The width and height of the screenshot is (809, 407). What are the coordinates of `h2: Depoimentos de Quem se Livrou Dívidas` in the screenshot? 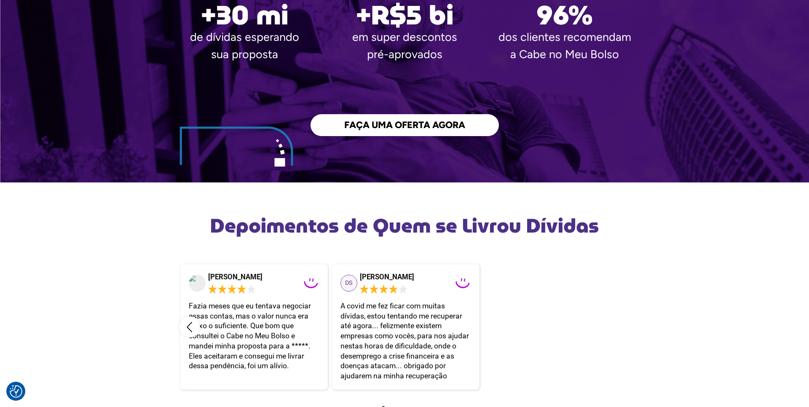 It's located at (404, 226).